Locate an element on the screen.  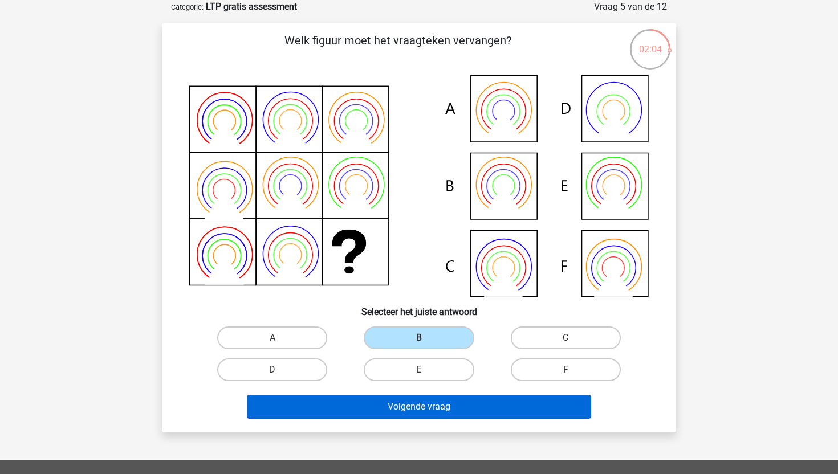
label: C is located at coordinates (566, 338).